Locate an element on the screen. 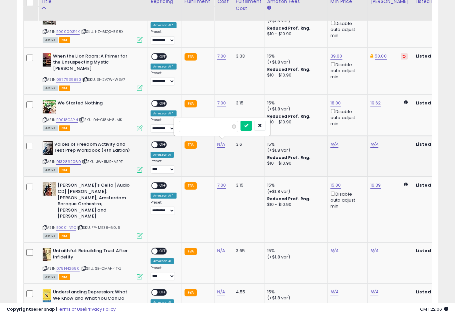 This screenshot has width=455, height=316. a: B0018OAPI4 is located at coordinates (67, 120).